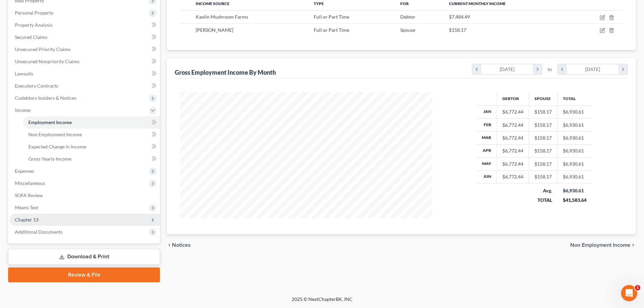 This screenshot has height=308, width=644. Describe the element at coordinates (25, 171) in the screenshot. I see `span: Expenses` at that location.